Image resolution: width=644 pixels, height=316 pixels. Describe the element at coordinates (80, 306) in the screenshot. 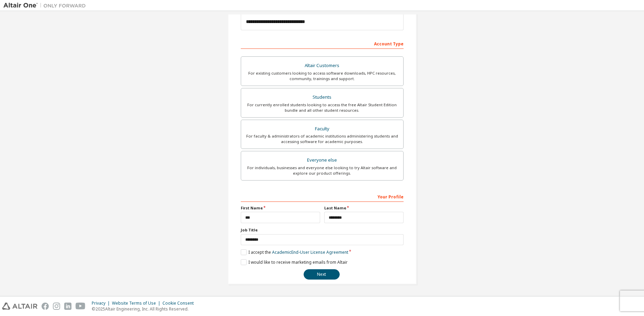

I see `img: youtube.svg` at that location.